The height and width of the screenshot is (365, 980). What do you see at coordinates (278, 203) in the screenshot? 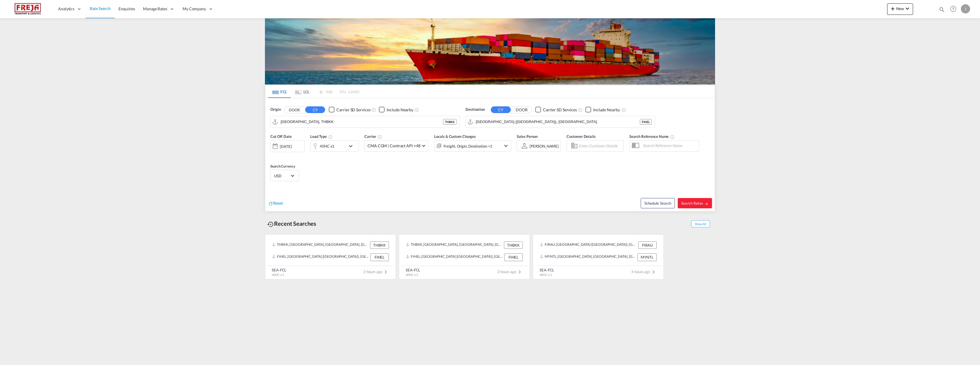
I see `span: Reset` at bounding box center [278, 203].